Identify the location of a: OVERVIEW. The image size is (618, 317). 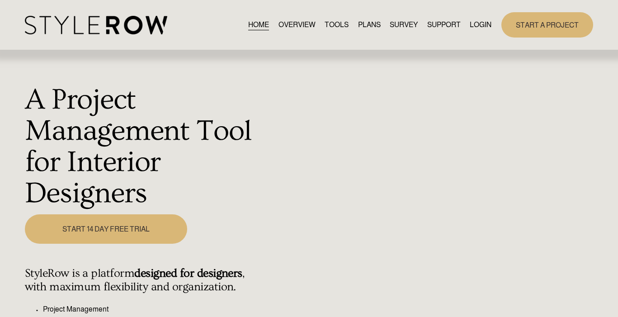
(297, 24).